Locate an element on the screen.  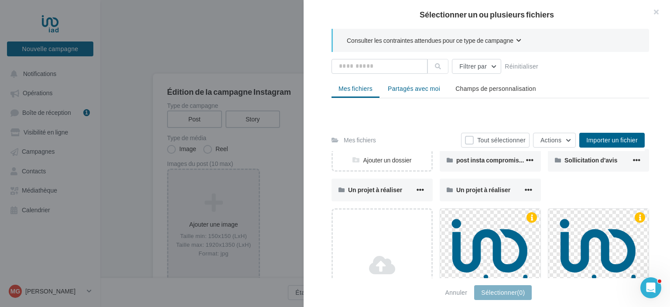
span: Mes fichiers is located at coordinates (355, 88).